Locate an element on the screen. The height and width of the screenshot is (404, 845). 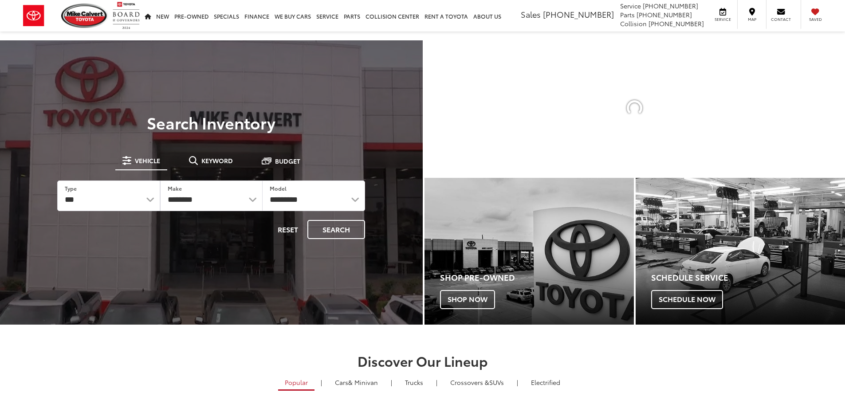
label: Make is located at coordinates (175, 188).